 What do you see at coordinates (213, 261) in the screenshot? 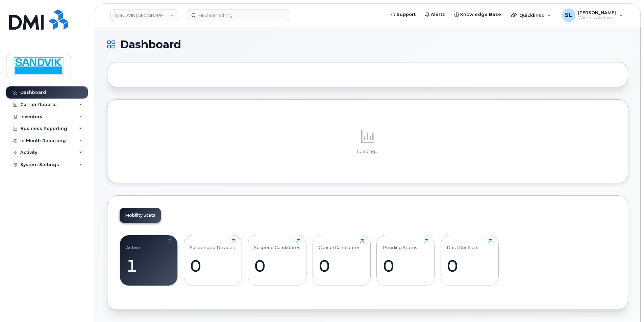
I see `a: Suspended Devices0` at bounding box center [213, 261].